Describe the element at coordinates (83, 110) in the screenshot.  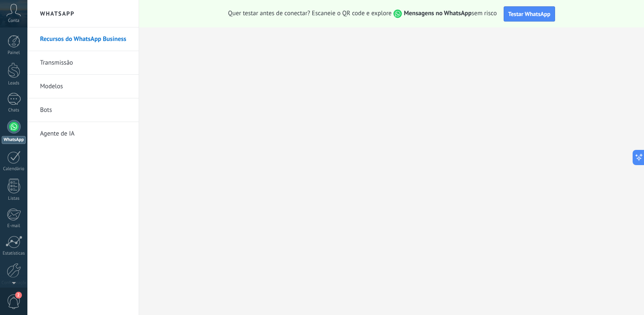
I see `li: Bots` at that location.